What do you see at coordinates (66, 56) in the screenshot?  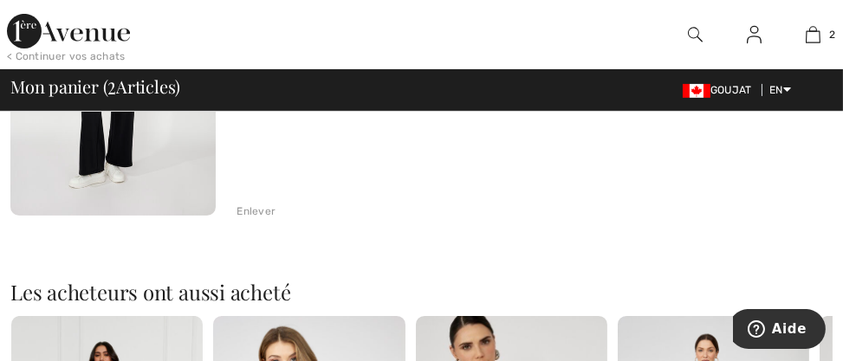 I see `div: < Continuer vos achats` at bounding box center [66, 56].